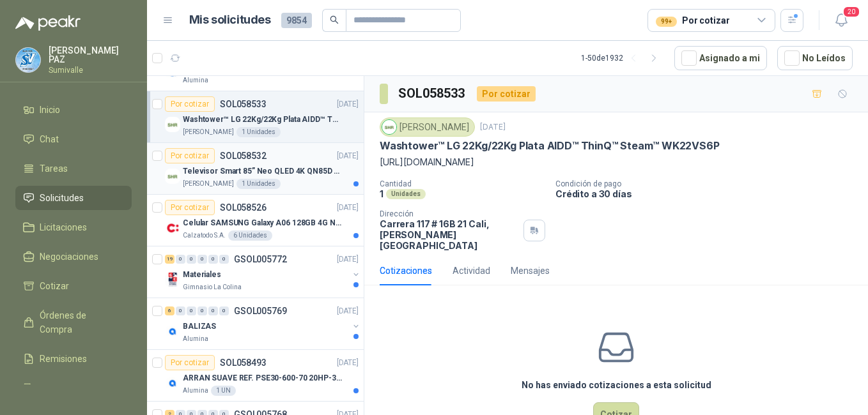 Image resolution: width=868 pixels, height=415 pixels. What do you see at coordinates (73, 359) in the screenshot?
I see `a: Remisiones` at bounding box center [73, 359].